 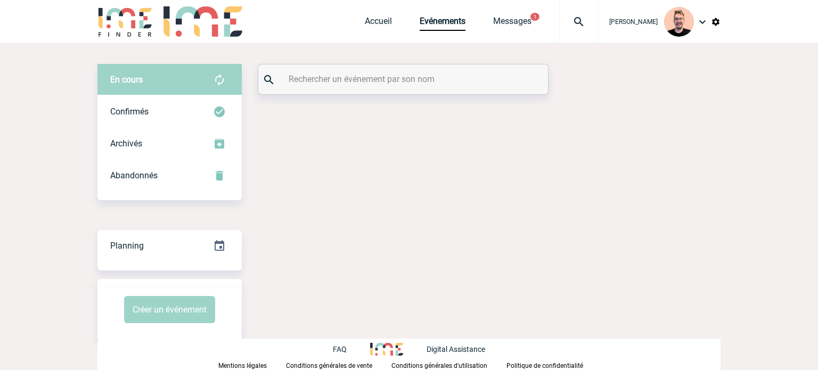 What do you see at coordinates (513, 23) in the screenshot?
I see `a: Messages` at bounding box center [513, 23].